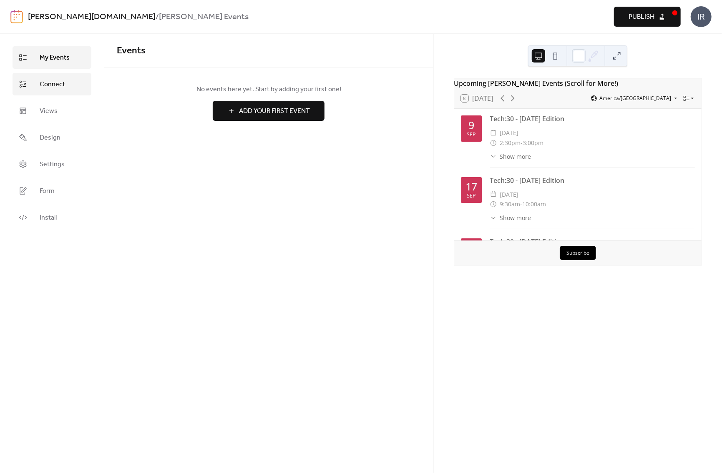 This screenshot has height=473, width=722. I want to click on a: Connect, so click(52, 84).